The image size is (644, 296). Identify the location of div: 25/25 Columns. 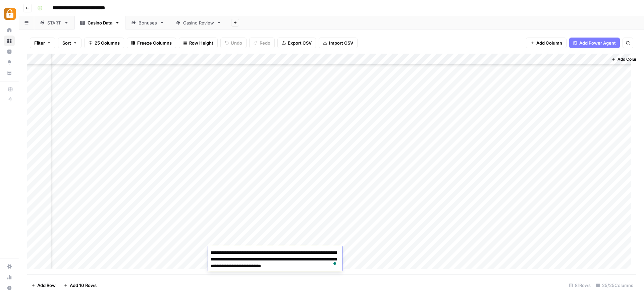
(614, 285).